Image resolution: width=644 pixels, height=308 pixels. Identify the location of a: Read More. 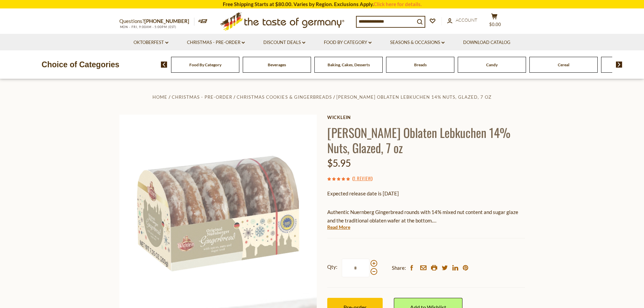
(339, 227).